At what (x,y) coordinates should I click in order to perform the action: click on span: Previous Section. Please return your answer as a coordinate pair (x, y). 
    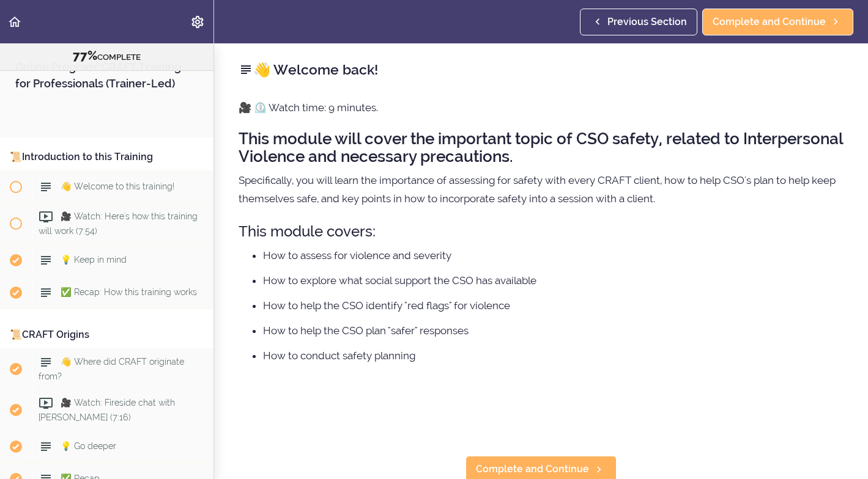
    Looking at the image, I should click on (647, 22).